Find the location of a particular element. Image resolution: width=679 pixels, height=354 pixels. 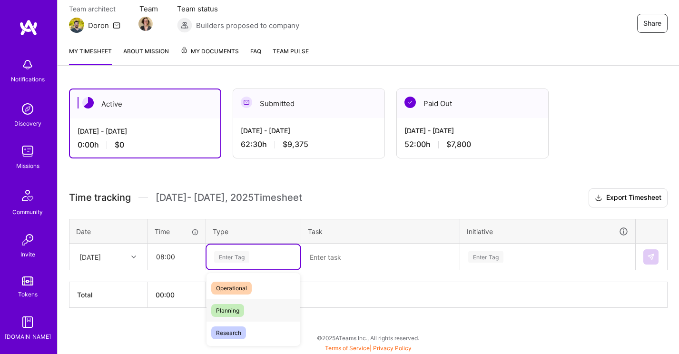

span: Team is located at coordinates (148, 9).